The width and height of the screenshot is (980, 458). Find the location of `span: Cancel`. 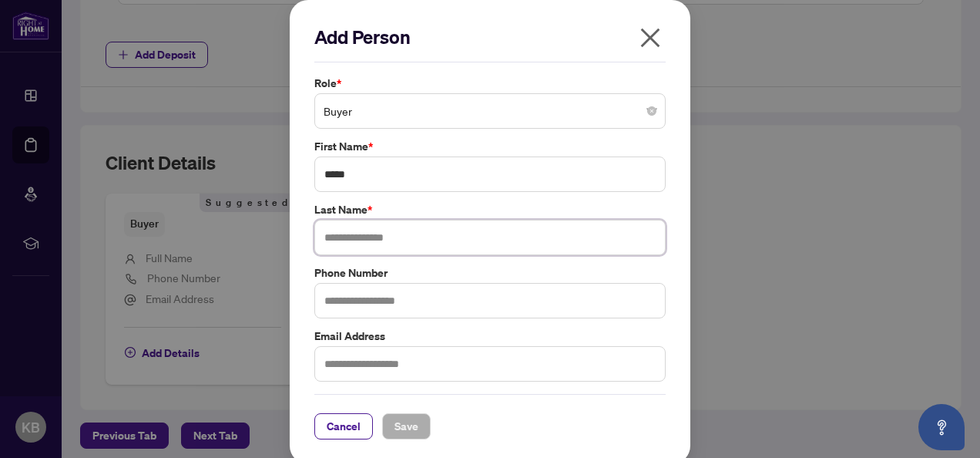

span: Cancel is located at coordinates (344, 427).